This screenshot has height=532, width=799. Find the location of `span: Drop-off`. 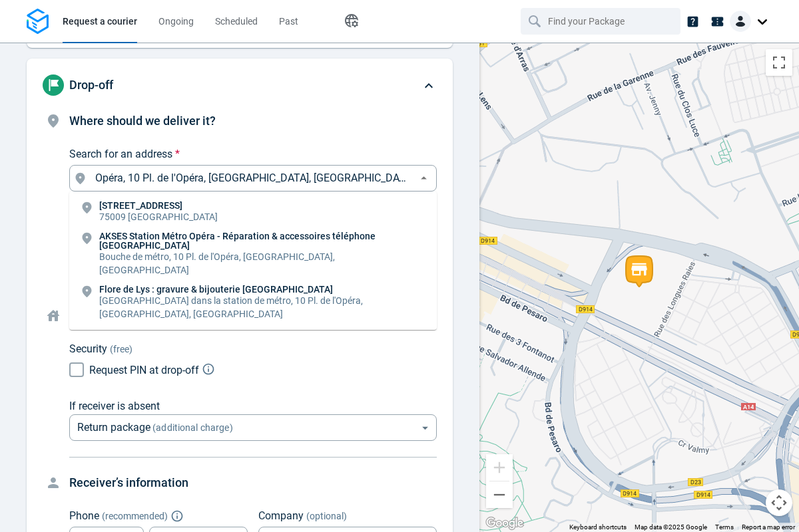

span: Drop-off is located at coordinates (91, 85).